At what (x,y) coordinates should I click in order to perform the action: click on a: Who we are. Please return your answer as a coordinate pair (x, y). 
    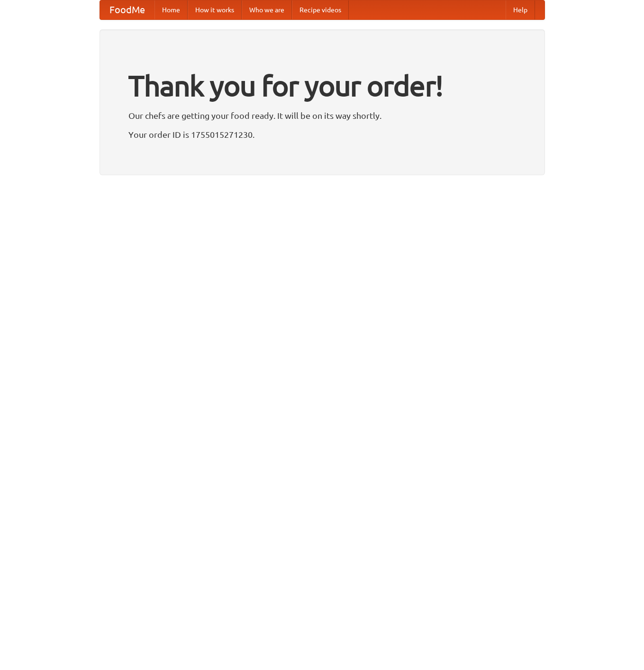
    Looking at the image, I should click on (267, 10).